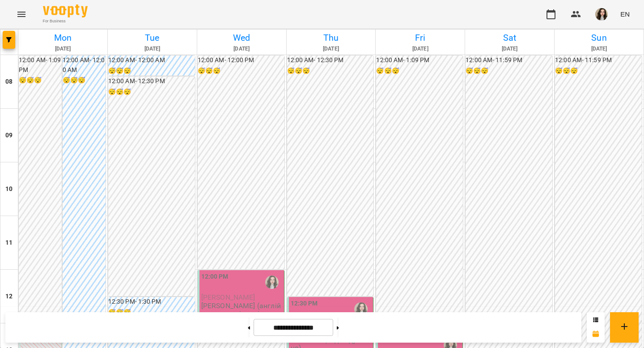  What do you see at coordinates (9, 136) in the screenshot?
I see `h6: 09` at bounding box center [9, 136].